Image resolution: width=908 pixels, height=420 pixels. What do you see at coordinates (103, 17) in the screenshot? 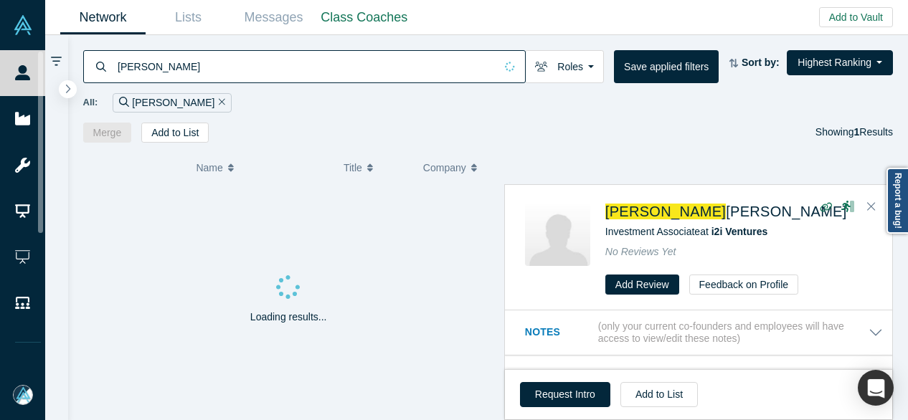
I see `a: Network` at bounding box center [103, 17].